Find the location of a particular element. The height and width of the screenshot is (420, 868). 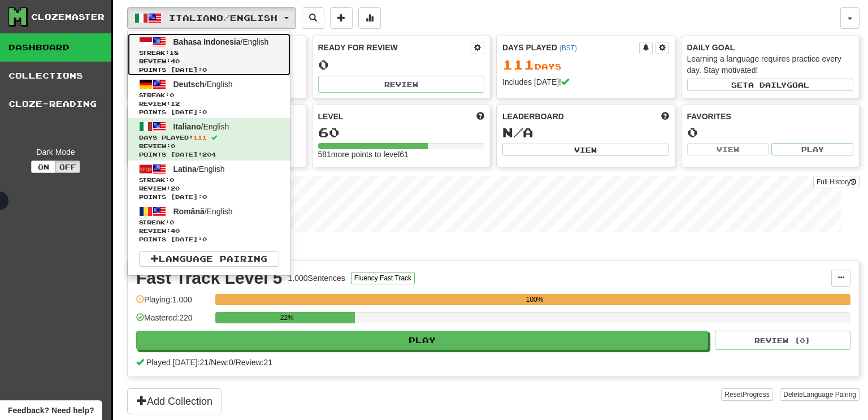

span: Italiano is located at coordinates (187, 127).